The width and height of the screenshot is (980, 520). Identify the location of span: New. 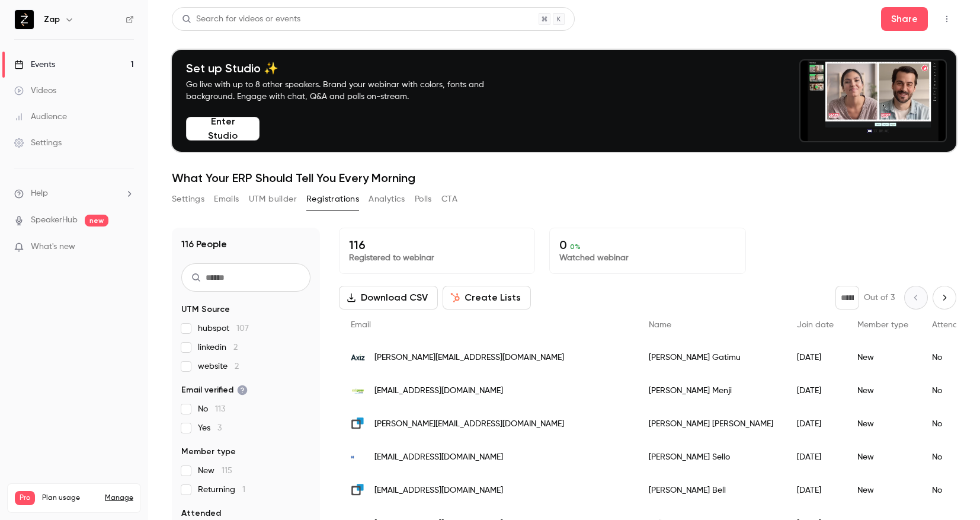
(215, 471).